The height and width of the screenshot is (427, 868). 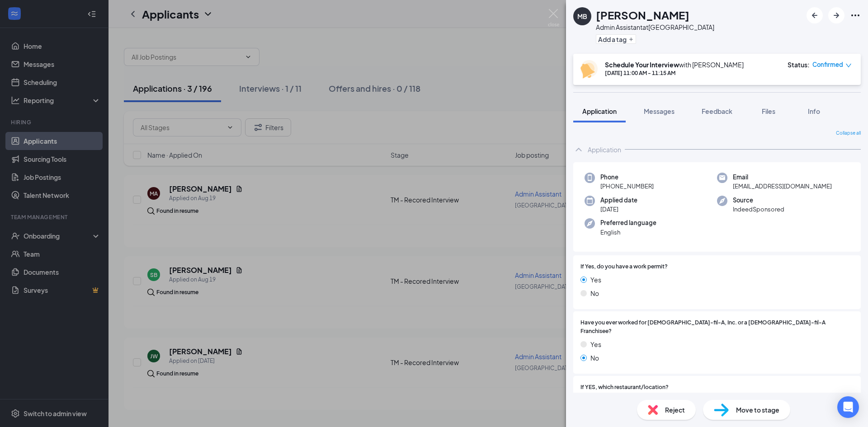 I want to click on div: MB, so click(x=583, y=16).